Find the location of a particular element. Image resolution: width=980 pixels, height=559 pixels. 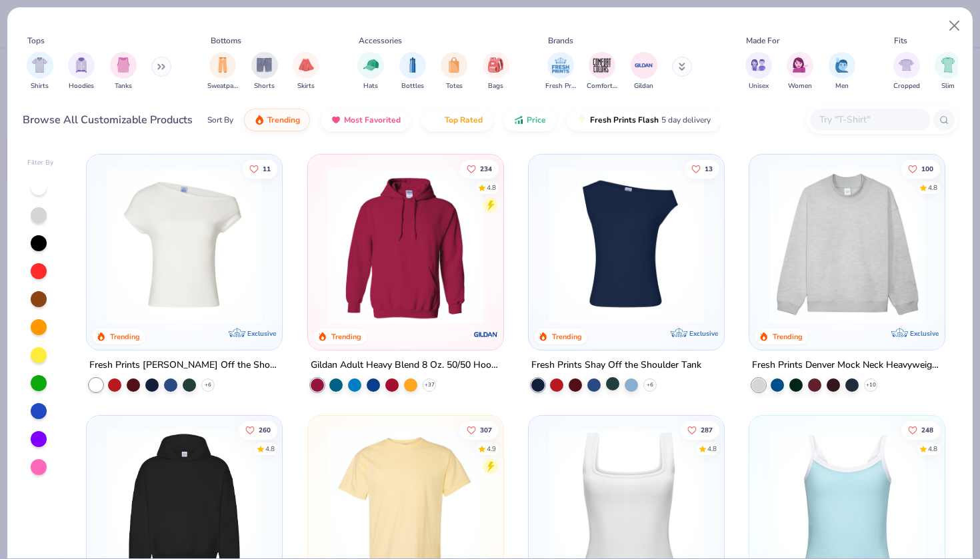

span: Comfort Colors is located at coordinates (602, 86).